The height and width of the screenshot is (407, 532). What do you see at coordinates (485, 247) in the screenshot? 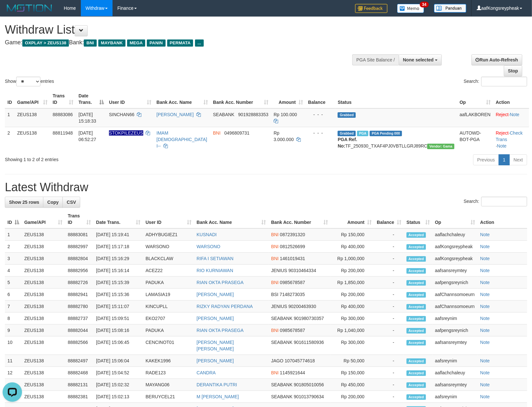
I see `a: Note` at bounding box center [485, 247].